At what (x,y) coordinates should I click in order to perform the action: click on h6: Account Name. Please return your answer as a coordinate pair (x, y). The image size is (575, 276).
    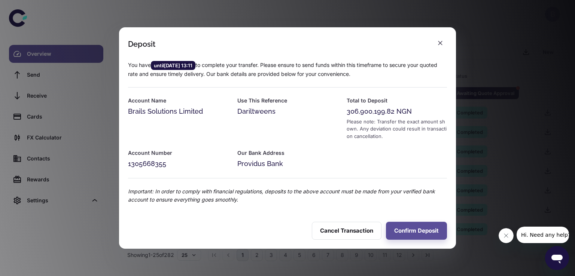
    Looking at the image, I should click on (178, 101).